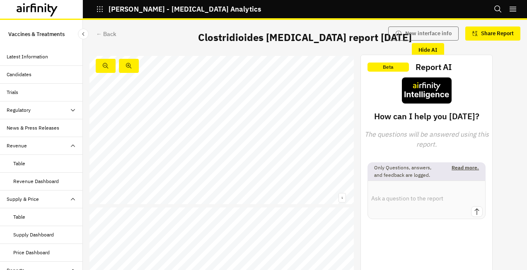 This screenshot has height=270, width=527. I want to click on span: © 2025 Airfinity, so click(103, 196).